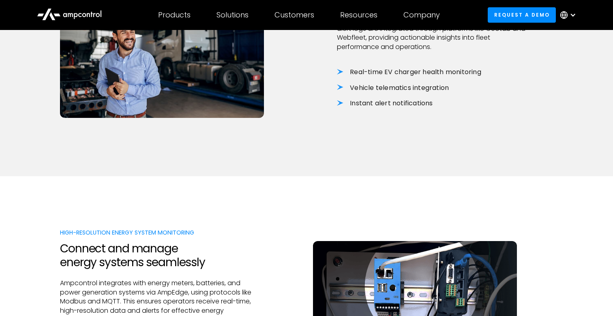 The height and width of the screenshot is (316, 613). Describe the element at coordinates (521, 15) in the screenshot. I see `a: Request a demo` at that location.